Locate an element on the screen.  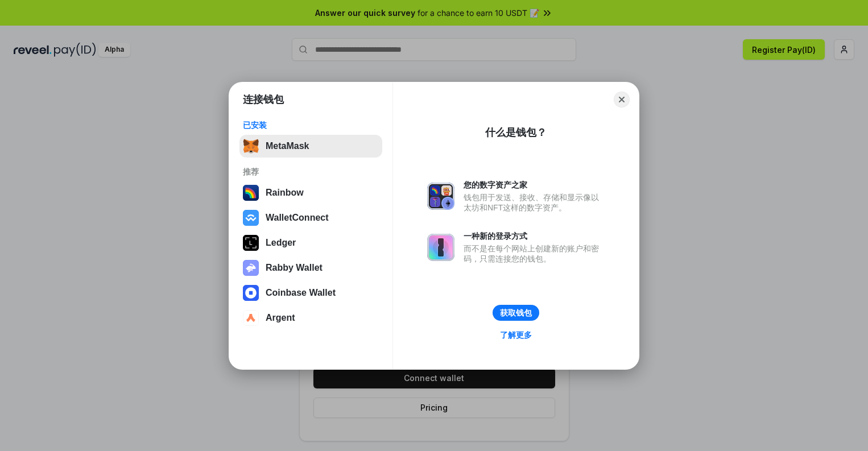
div: 钱包用于发送、接收、存储和显示像以太坊和NFT这样的数字资产。 is located at coordinates (534, 202).